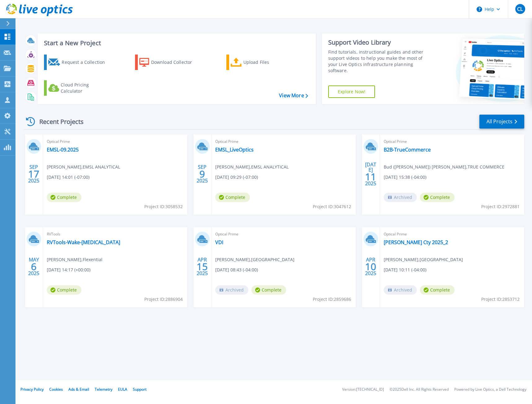 Image resolution: width=532 pixels, height=404 pixels. What do you see at coordinates (78, 62) in the screenshot?
I see `a: Request a Collection` at bounding box center [78, 62].